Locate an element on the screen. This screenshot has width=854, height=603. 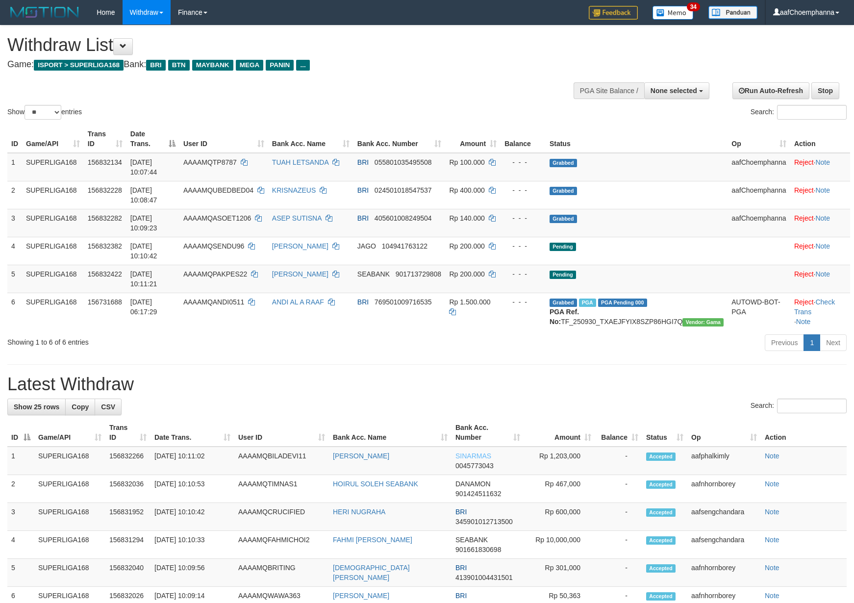
td: AAAAMQBRITING is located at coordinates (282, 573).